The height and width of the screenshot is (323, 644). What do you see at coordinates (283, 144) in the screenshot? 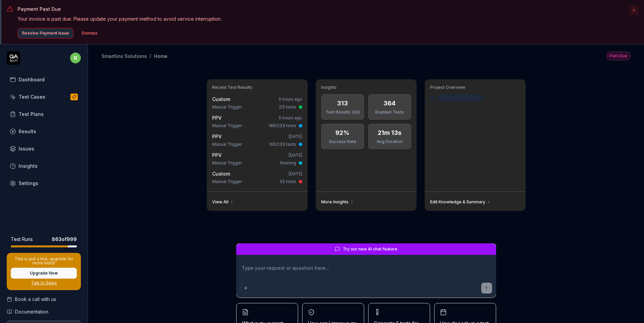
I see `div: 165/233 tests` at bounding box center [283, 144].